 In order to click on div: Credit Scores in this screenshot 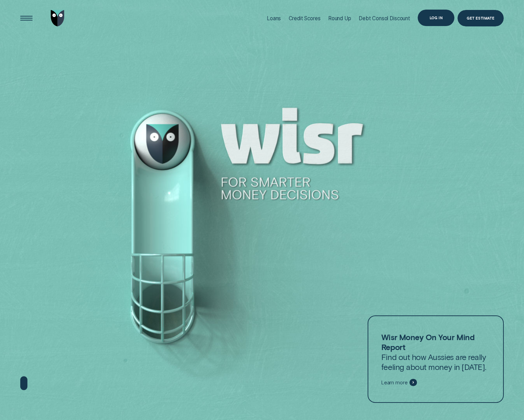, I will do `click(305, 18)`.